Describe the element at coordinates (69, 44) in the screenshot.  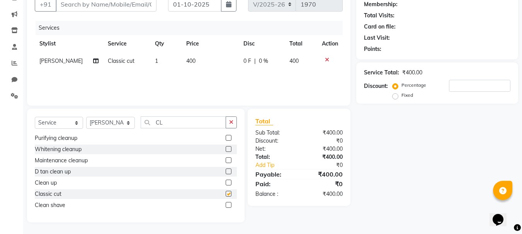
I see `th: Stylist` at that location.